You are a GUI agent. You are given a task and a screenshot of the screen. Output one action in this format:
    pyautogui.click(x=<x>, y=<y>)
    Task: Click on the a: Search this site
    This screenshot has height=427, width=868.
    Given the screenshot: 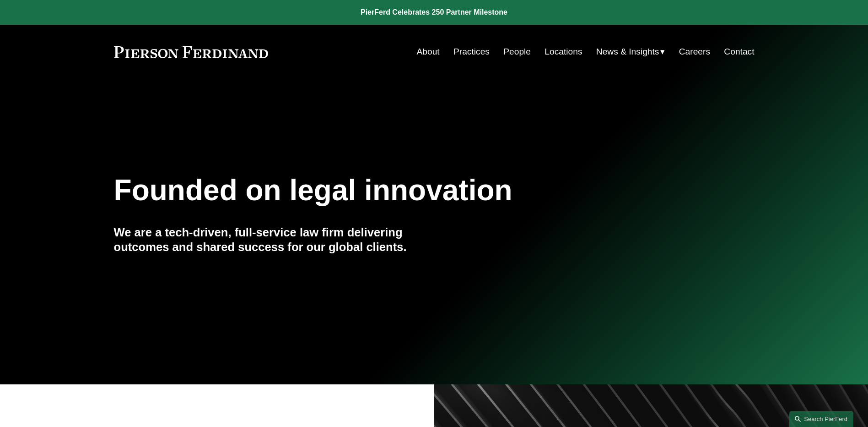 What is the action you would take?
    pyautogui.click(x=822, y=418)
    